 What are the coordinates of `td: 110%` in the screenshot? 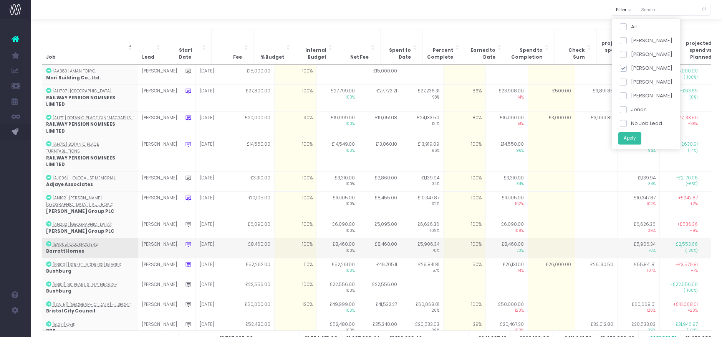 It's located at (295, 268).